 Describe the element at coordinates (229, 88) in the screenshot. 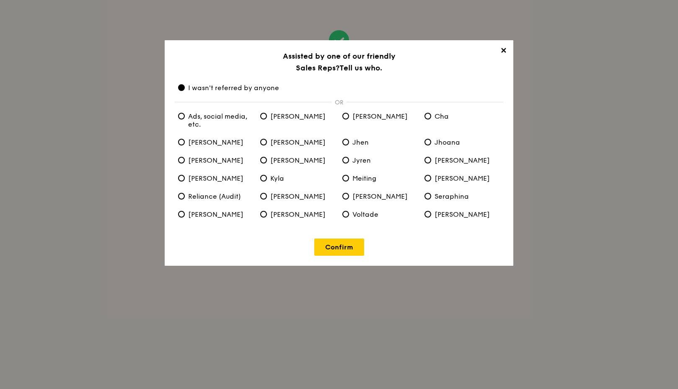

I see `span: I wasn't referred by anyone` at that location.